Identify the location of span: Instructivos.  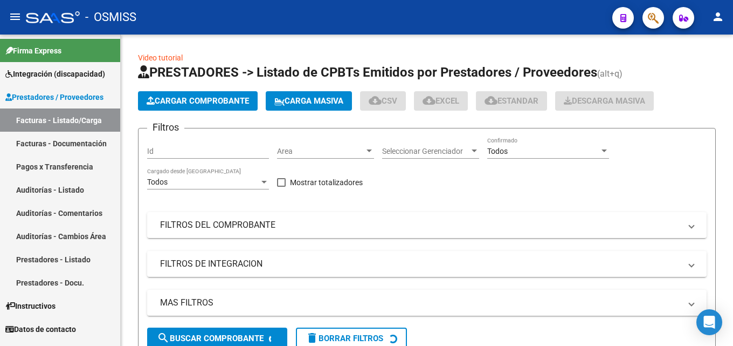
(30, 306).